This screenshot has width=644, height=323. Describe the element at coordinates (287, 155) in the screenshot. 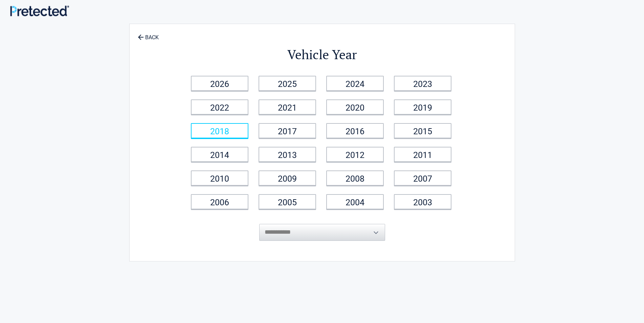

I see `a: 2013` at that location.